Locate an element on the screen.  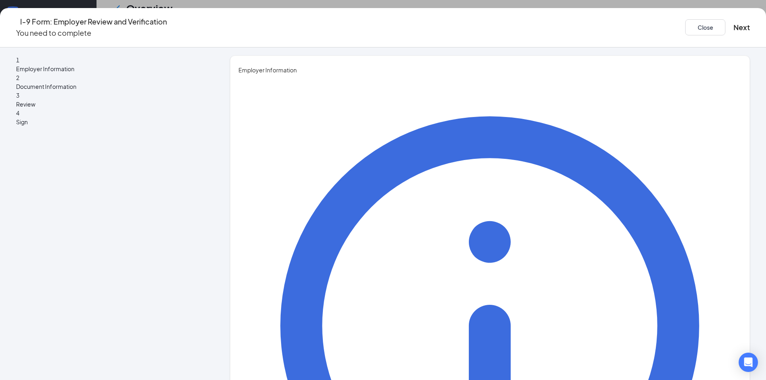
span: Document Information is located at coordinates (108, 86).